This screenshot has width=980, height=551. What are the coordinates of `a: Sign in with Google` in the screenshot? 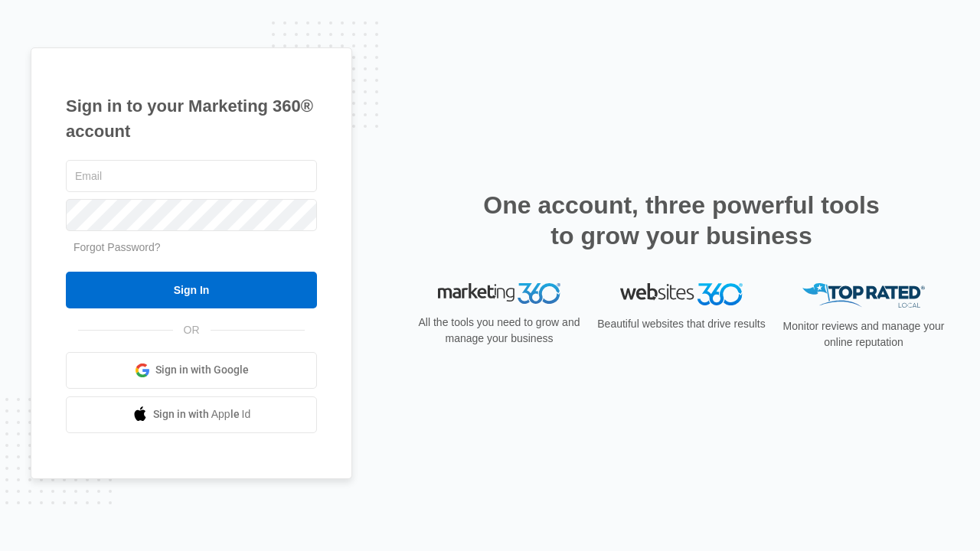 It's located at (191, 370).